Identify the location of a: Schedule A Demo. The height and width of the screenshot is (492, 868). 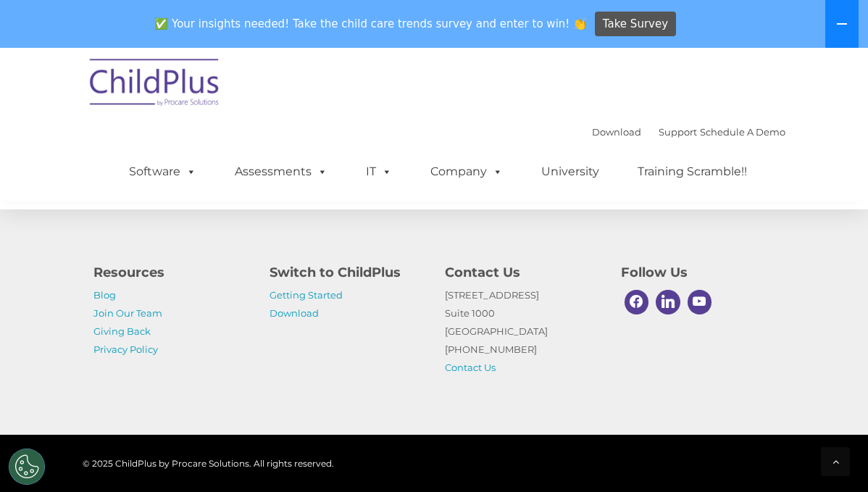
(743, 131).